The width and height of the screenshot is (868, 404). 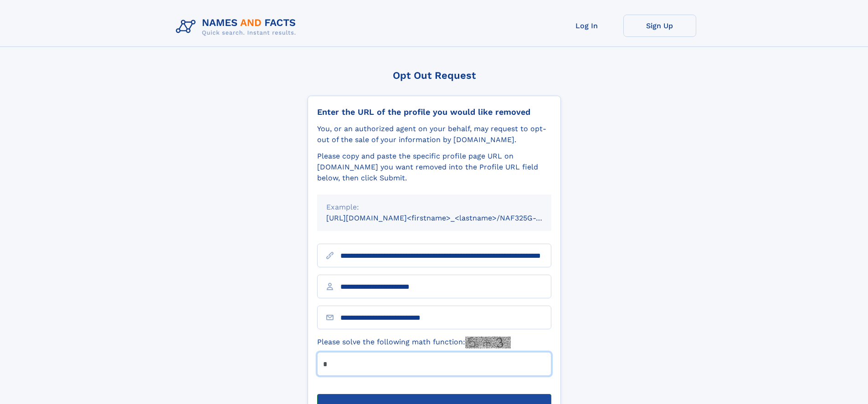 What do you see at coordinates (413, 342) in the screenshot?
I see `label: Please solve the following math function:` at bounding box center [413, 342].